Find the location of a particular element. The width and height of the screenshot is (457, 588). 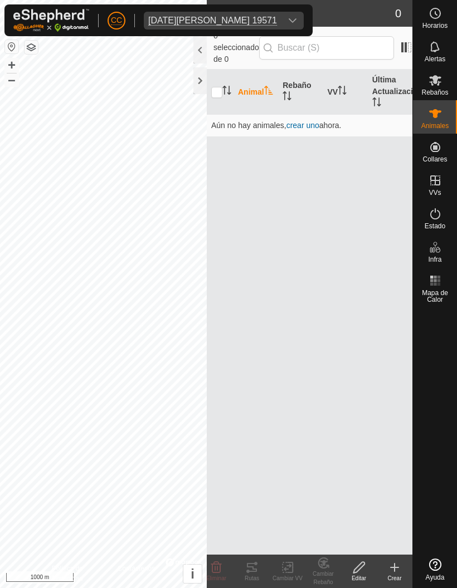

span: i is located at coordinates (192, 574).